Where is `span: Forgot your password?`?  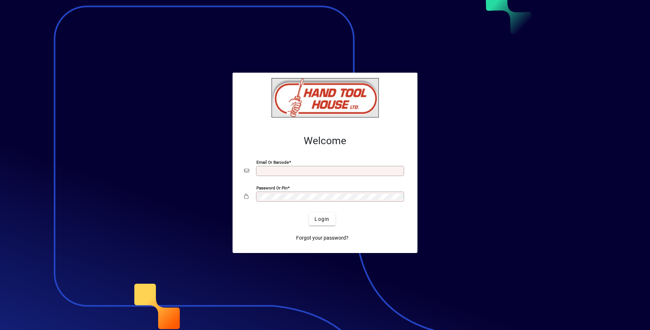
span: Forgot your password? is located at coordinates (322, 238).